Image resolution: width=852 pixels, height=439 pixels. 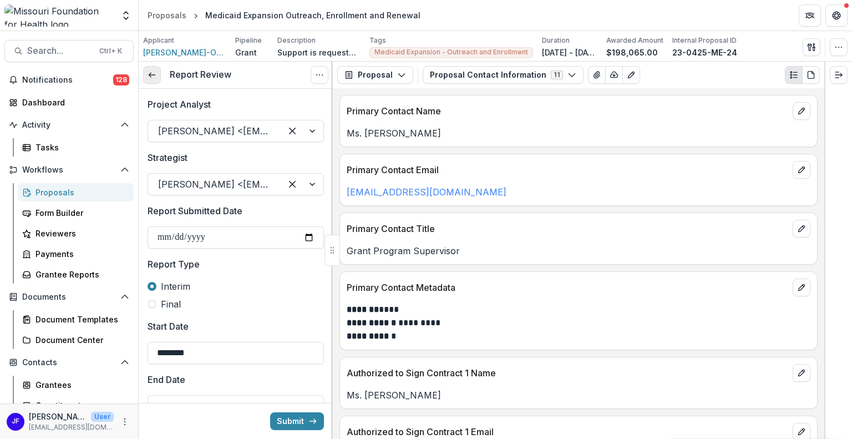 I want to click on button: Open Workflows, so click(x=69, y=170).